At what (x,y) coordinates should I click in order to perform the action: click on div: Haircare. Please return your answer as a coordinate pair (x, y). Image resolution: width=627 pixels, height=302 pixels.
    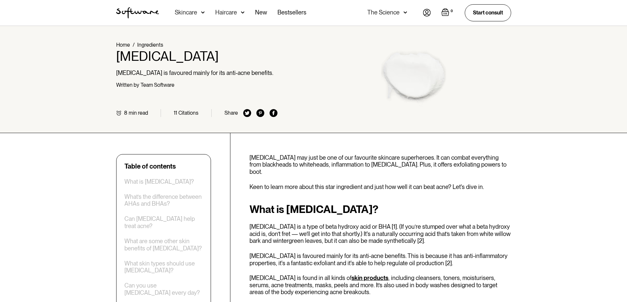
    Looking at the image, I should click on (226, 13).